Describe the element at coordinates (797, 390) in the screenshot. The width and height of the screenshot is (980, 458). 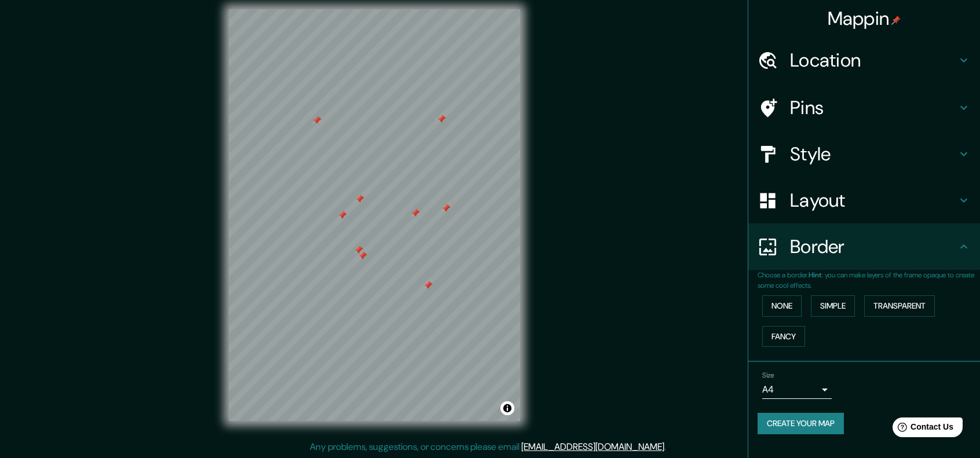
I see `div: A4` at that location.